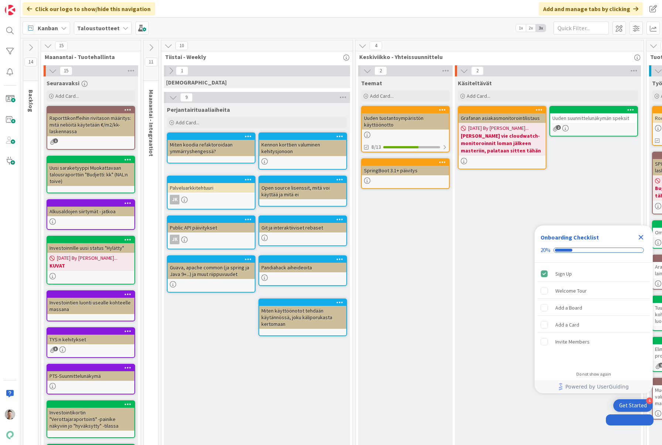 The height and width of the screenshot is (445, 662). I want to click on span: 3x, so click(541, 28).